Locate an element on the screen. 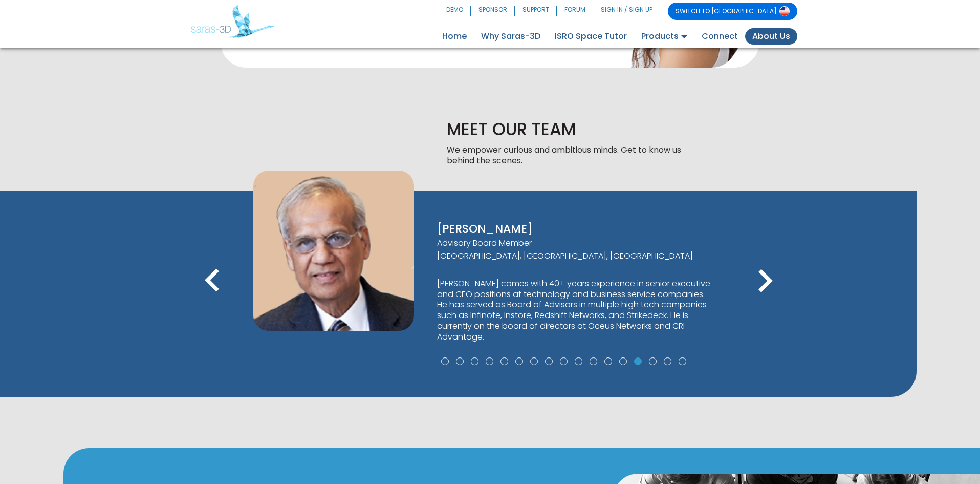  a: Products is located at coordinates (664, 36).